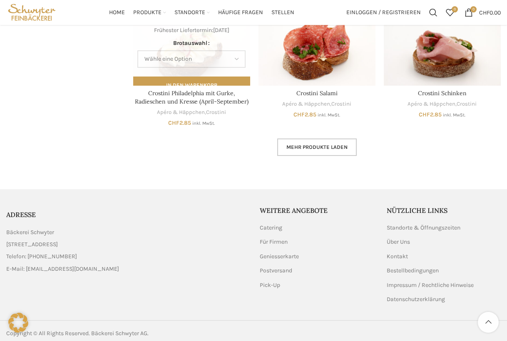 The image size is (507, 341). I want to click on a: Für Firmen, so click(274, 242).